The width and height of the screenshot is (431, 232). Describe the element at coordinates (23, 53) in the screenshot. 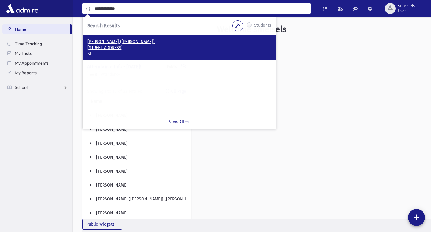

I see `span: My Tasks` at that location.